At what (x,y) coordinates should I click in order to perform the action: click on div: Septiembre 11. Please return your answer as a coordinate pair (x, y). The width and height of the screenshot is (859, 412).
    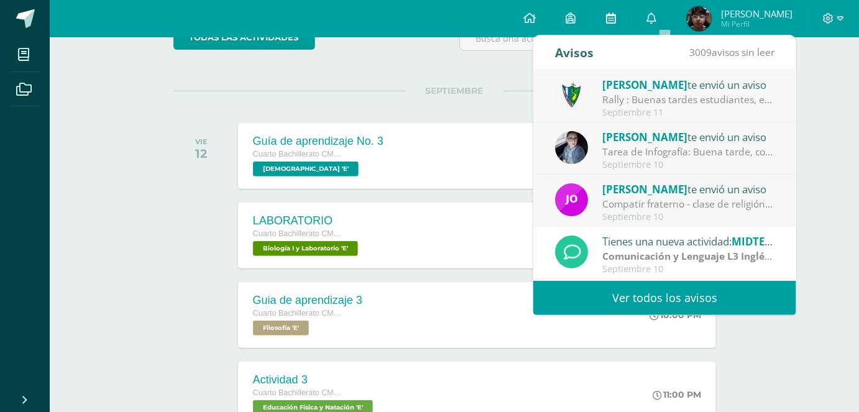
    Looking at the image, I should click on (689, 113).